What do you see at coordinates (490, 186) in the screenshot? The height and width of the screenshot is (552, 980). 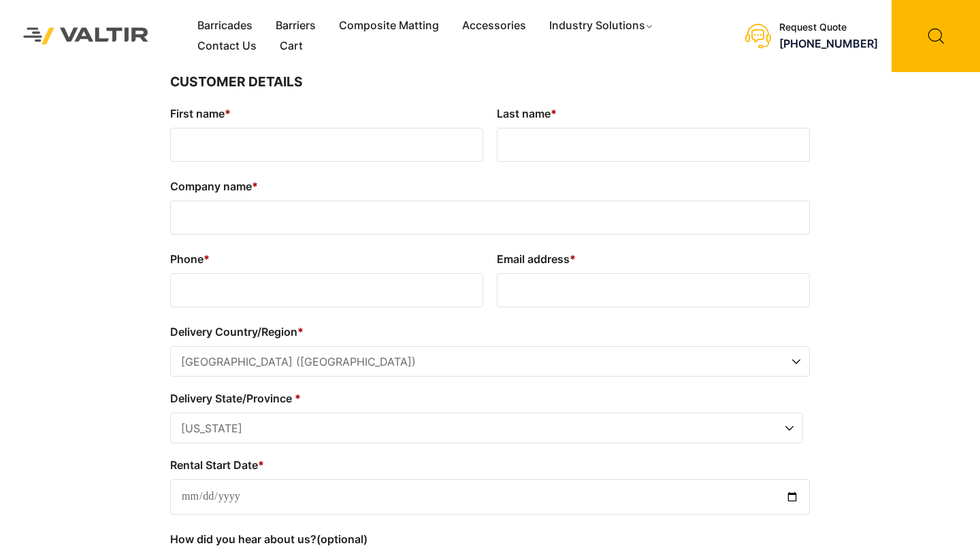 I see `label: Company name` at bounding box center [490, 186].